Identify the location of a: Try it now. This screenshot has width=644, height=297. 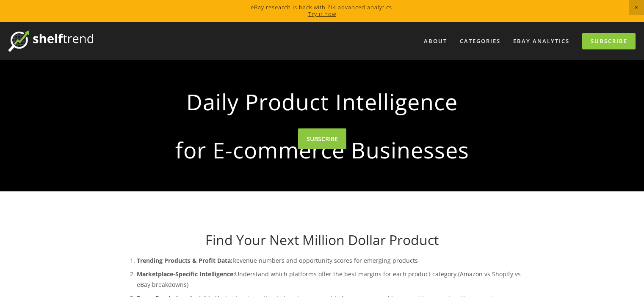
(322, 14).